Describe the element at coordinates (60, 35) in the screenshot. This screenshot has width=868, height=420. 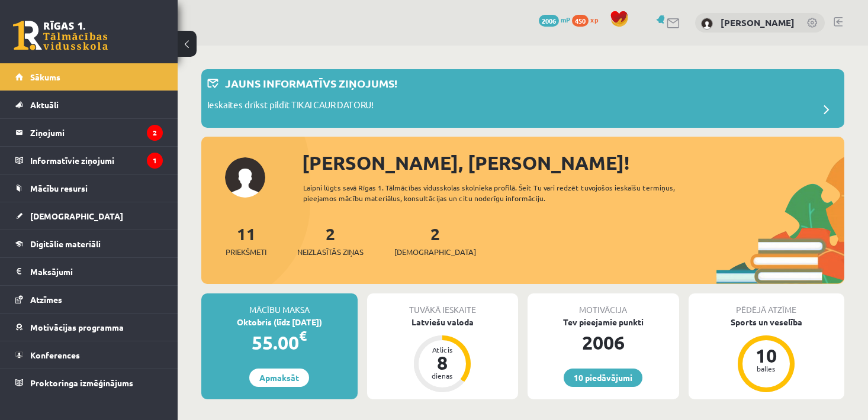
I see `a: Rīgas 1. Tālmācības vidusskola` at that location.